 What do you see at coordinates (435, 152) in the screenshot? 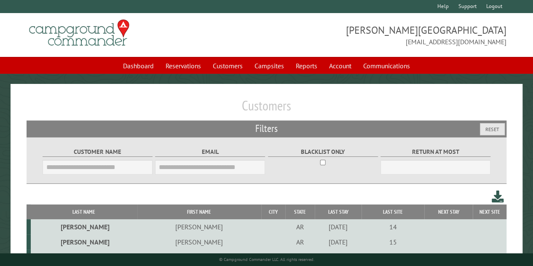
I see `label: Return at most` at bounding box center [435, 152].